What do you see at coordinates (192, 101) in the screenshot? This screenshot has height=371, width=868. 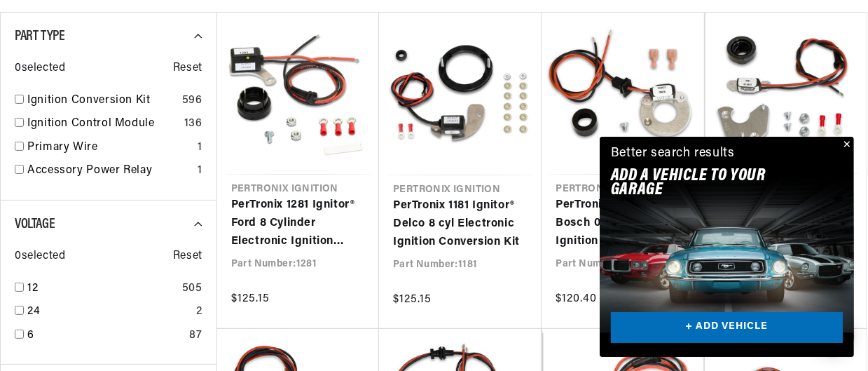 I see `div: 596` at bounding box center [192, 101].